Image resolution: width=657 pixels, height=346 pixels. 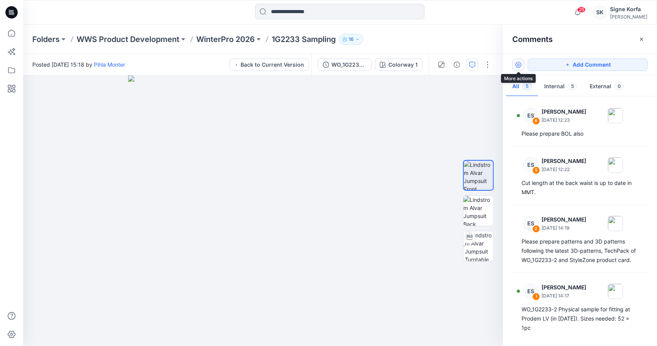 I want to click on button: Internal, so click(x=561, y=87).